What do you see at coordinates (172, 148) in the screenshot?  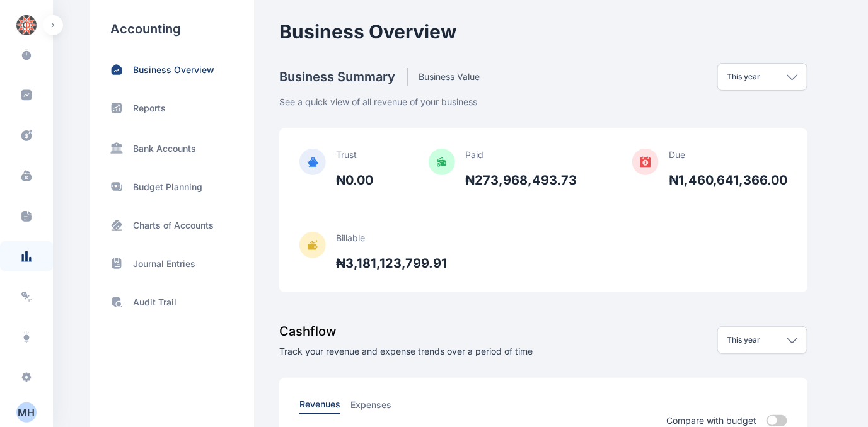 I see `a: Bank Accounts` at bounding box center [172, 148].